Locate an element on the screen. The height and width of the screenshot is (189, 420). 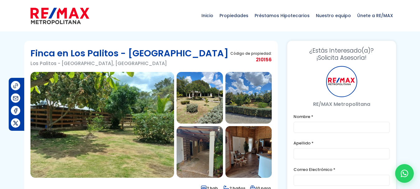
label: Nombre * is located at coordinates (342, 116).